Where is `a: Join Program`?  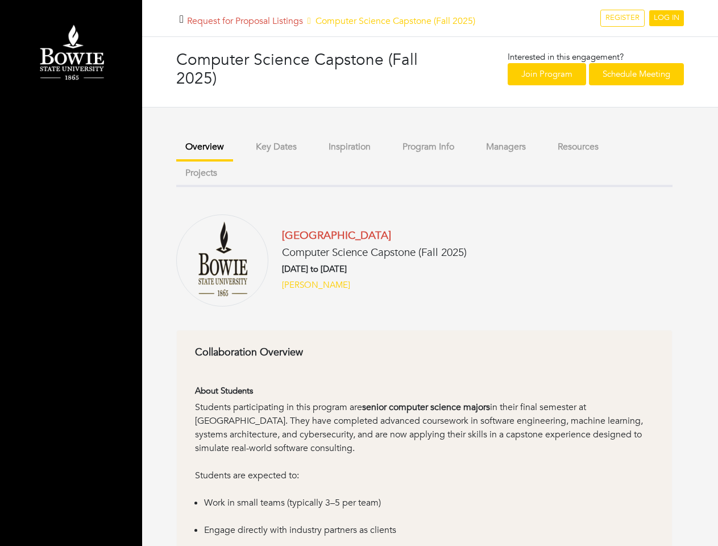 a: Join Program is located at coordinates (547, 74).